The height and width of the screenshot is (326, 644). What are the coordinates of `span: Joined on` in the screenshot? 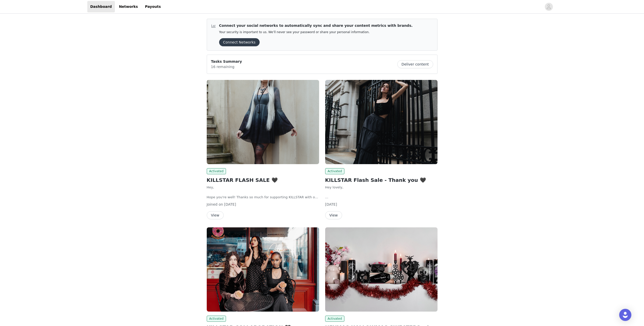 It's located at (214, 205).